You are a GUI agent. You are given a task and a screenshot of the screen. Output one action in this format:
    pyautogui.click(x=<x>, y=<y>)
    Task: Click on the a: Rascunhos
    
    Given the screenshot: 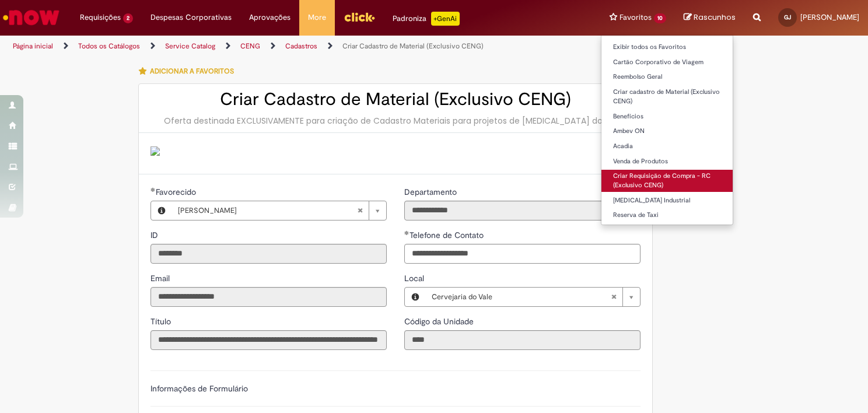 What is the action you would take?
    pyautogui.click(x=709, y=18)
    